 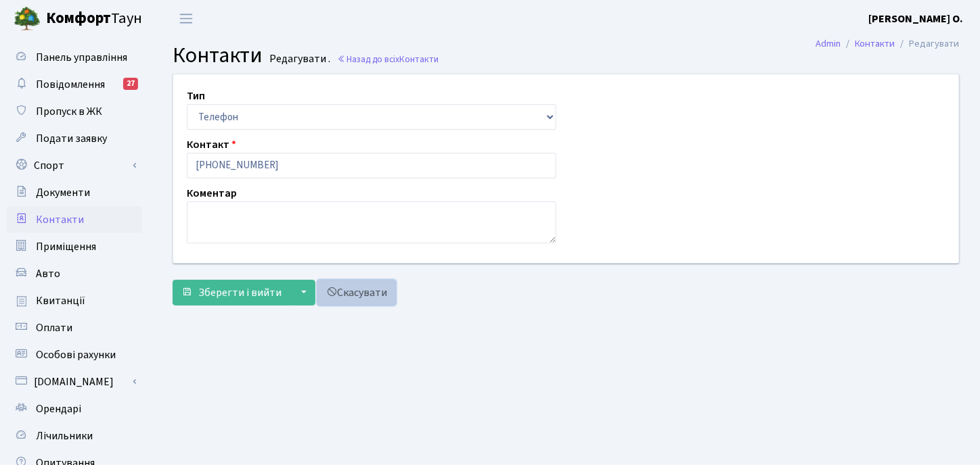 What do you see at coordinates (63, 193) in the screenshot?
I see `span: Документи` at bounding box center [63, 193].